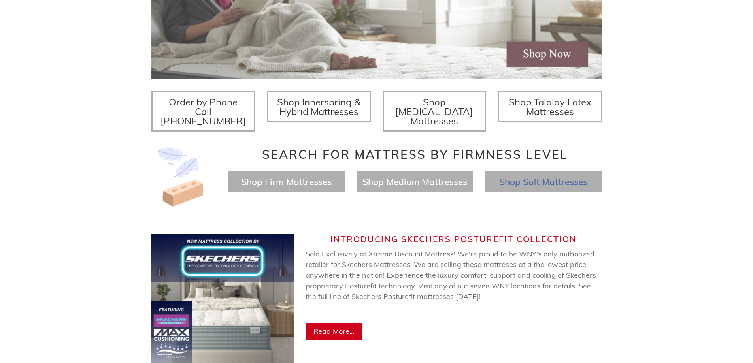 The image size is (753, 363). What do you see at coordinates (286, 182) in the screenshot?
I see `a: Shop Firm Mattresses` at bounding box center [286, 182].